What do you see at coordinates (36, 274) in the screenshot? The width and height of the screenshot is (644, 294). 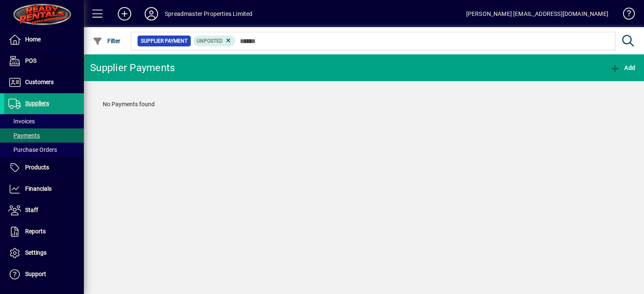 I see `span: Support` at bounding box center [36, 274].